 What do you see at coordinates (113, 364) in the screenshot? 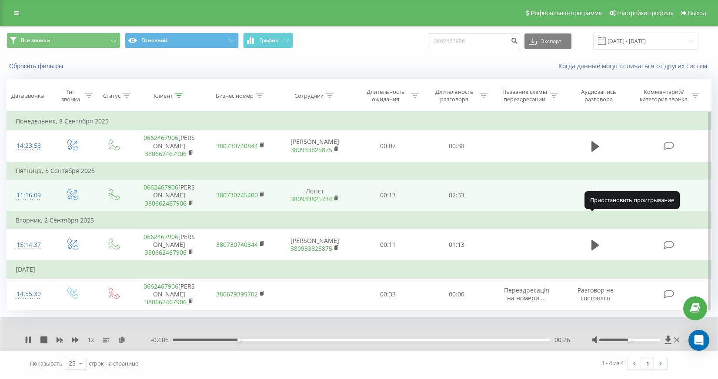
I see `span: строк на странице` at bounding box center [113, 364].